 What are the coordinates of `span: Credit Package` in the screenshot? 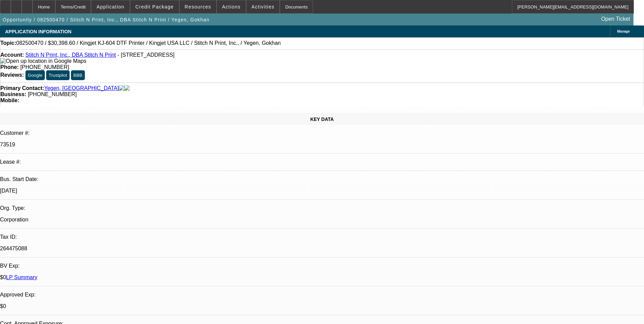 It's located at (155, 7).